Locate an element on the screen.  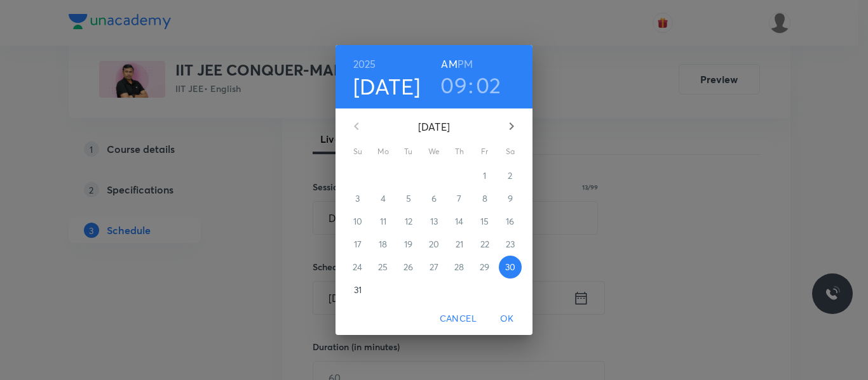
h6: 2025 is located at coordinates (365, 64).